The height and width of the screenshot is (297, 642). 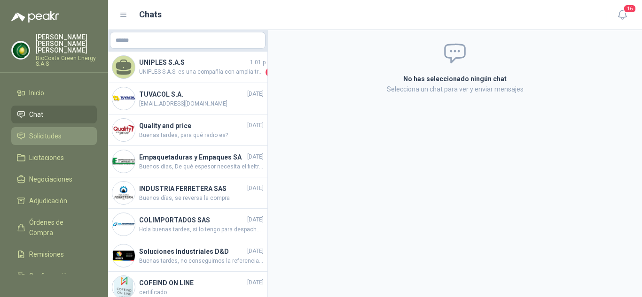 What do you see at coordinates (201, 135) in the screenshot?
I see `span: Buenas tardes, para qué radio es?` at bounding box center [201, 135].